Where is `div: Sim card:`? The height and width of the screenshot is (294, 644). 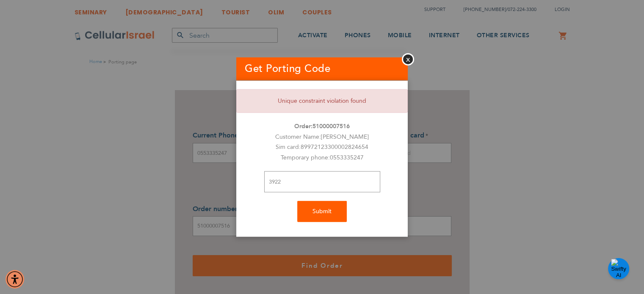
div: Sim card: is located at coordinates (322, 147).